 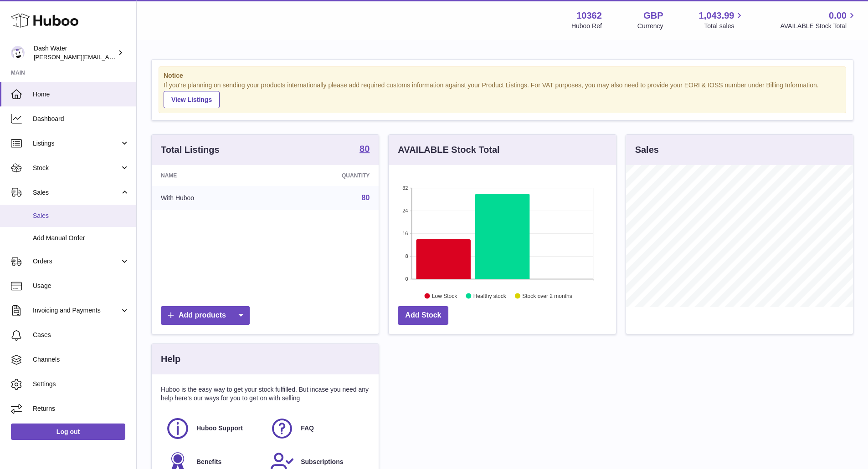 I want to click on text: 32, so click(x=405, y=188).